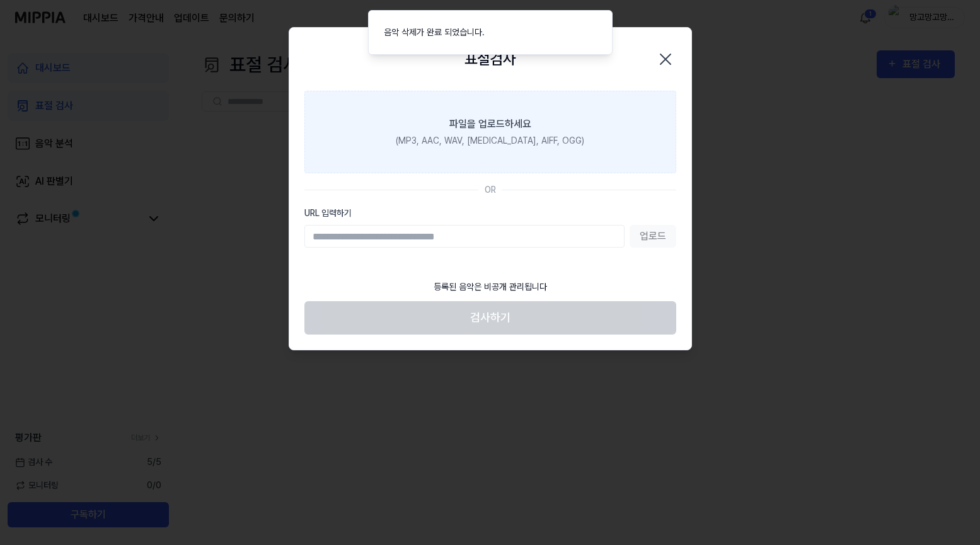 This screenshot has height=545, width=980. I want to click on h2: 표절검사, so click(490, 59).